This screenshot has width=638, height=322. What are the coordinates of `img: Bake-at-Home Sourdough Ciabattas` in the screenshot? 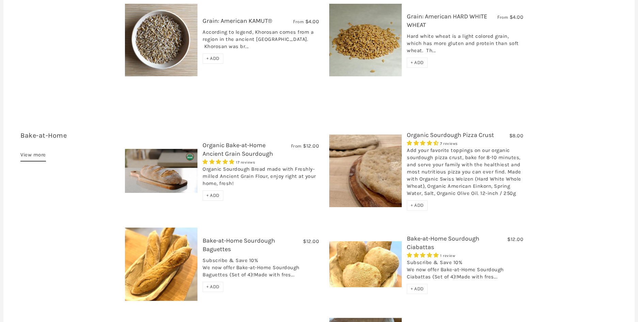 It's located at (366, 264).